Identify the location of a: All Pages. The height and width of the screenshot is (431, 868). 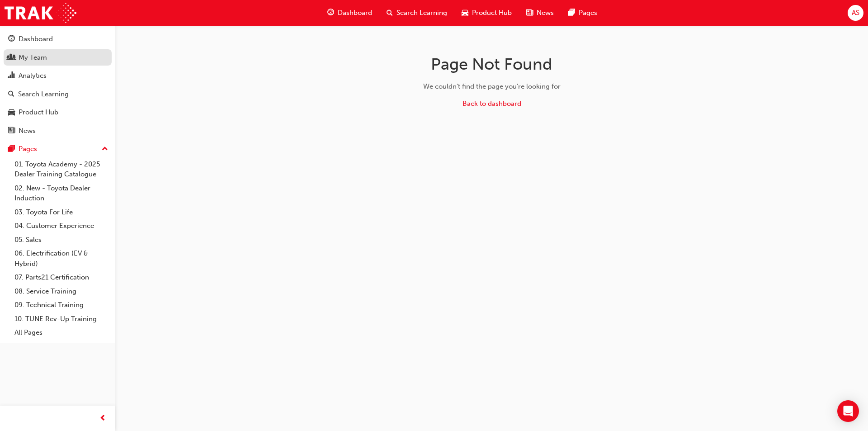
(61, 332).